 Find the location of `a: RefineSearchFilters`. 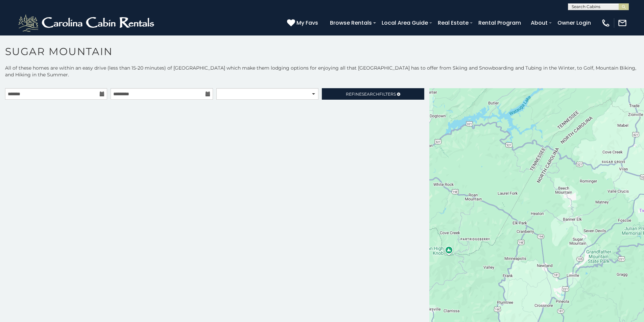

a: RefineSearchFilters is located at coordinates (373, 94).